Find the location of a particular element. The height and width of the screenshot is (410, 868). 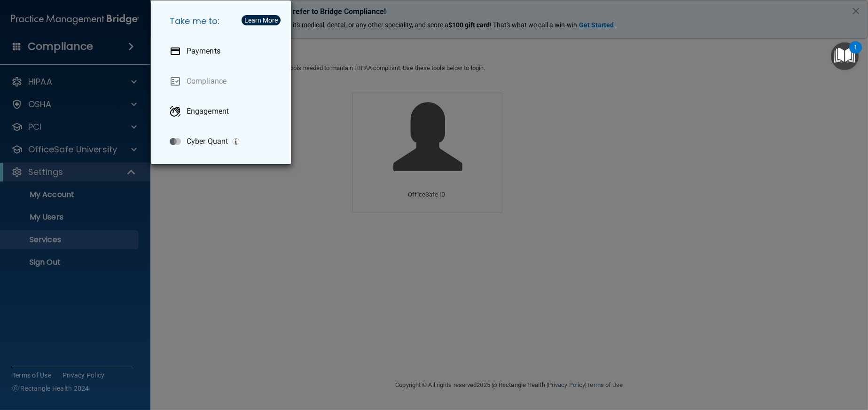

button: Open Resource Center, 1 new notification is located at coordinates (844, 56).